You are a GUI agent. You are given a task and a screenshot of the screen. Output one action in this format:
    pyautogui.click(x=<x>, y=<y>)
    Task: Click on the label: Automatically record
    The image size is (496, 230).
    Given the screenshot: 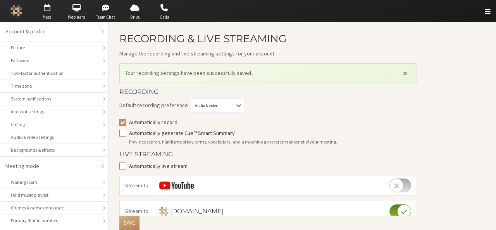 What is the action you would take?
    pyautogui.click(x=273, y=122)
    